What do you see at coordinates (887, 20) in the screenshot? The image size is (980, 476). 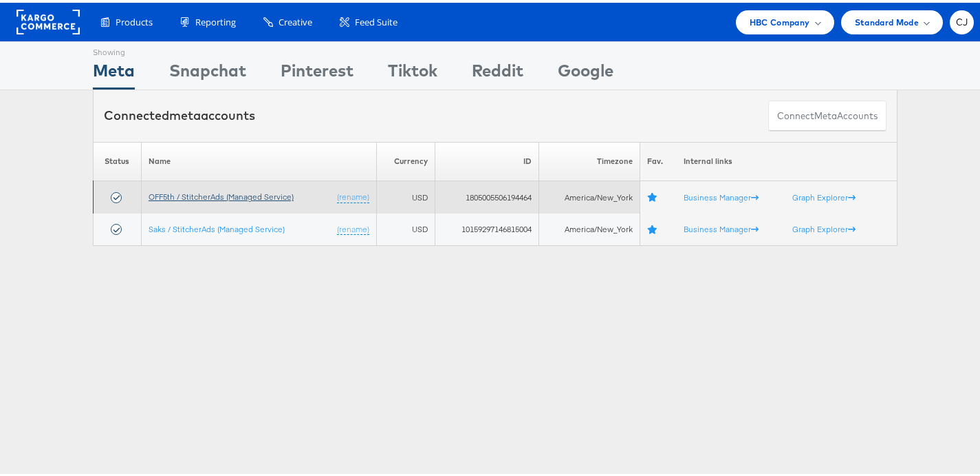 I see `span: Standard Mode` at bounding box center [887, 20].